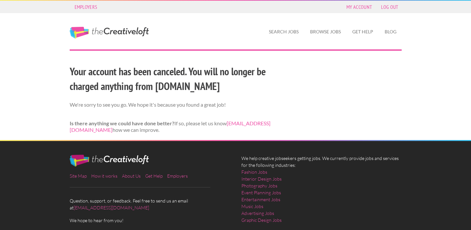 The height and width of the screenshot is (230, 471). Describe the element at coordinates (283, 32) in the screenshot. I see `a: Search Jobs` at that location.